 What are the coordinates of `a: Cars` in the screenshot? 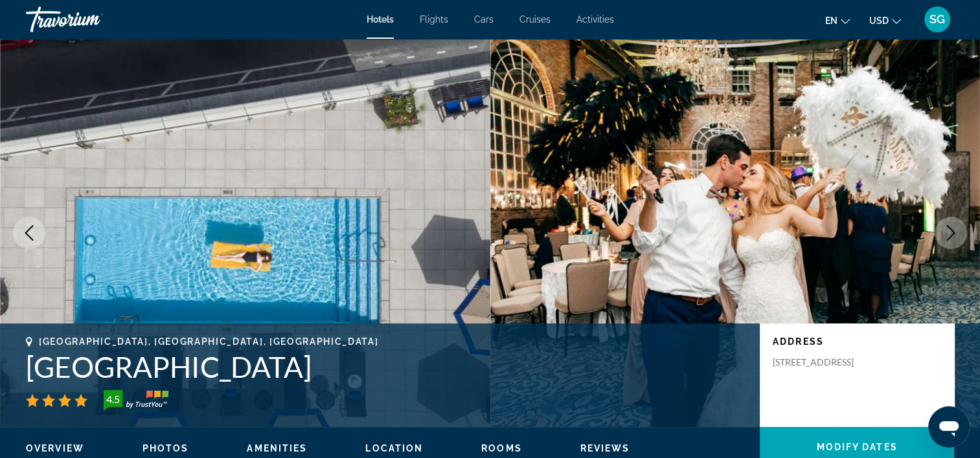 It's located at (484, 20).